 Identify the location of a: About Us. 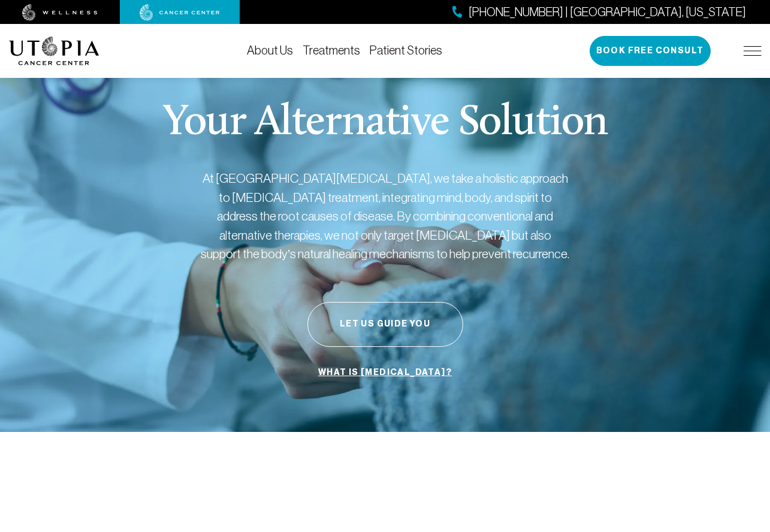
(270, 51).